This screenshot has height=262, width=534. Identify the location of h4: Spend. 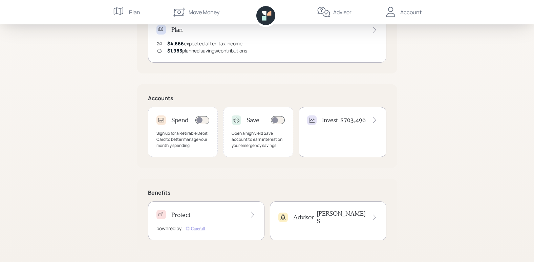
(180, 120).